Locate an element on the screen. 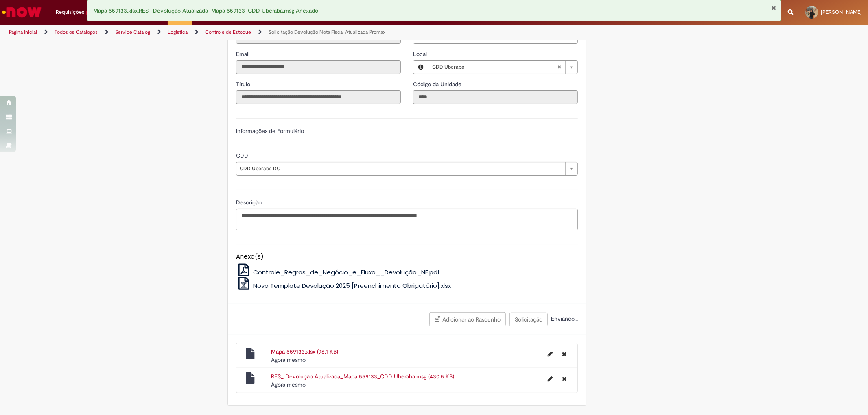 The height and width of the screenshot is (415, 868). span: Enviando... is located at coordinates (563, 319).